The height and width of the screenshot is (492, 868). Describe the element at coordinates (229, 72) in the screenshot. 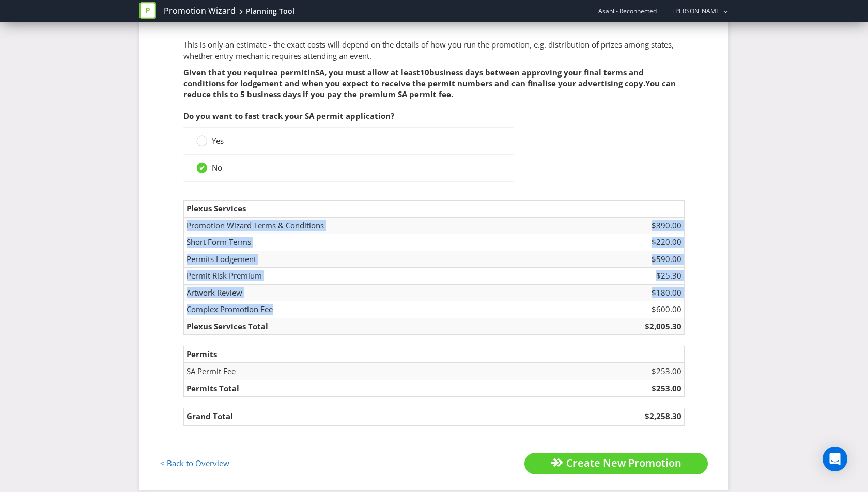

I see `span: Given that you require` at that location.